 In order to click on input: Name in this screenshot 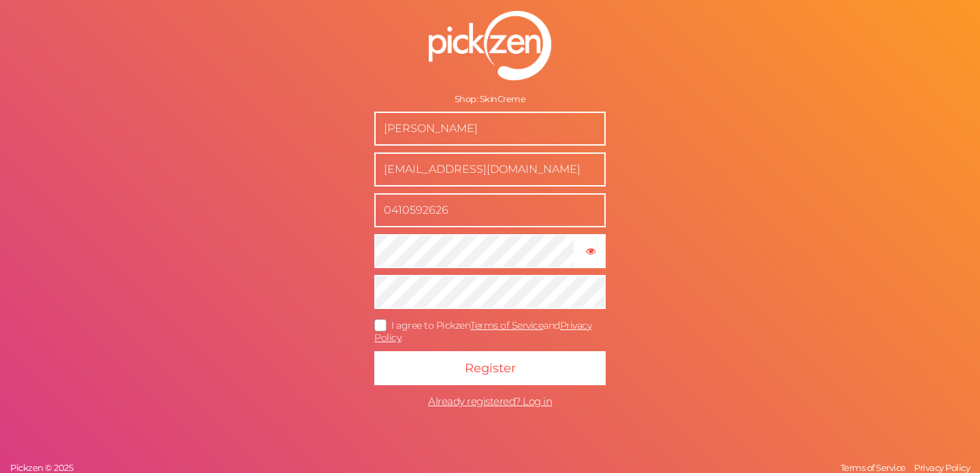, I will do `click(490, 128)`.